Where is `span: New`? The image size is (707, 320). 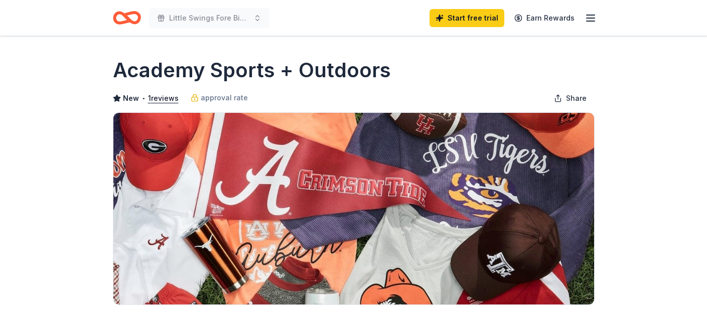 span: New is located at coordinates (131, 98).